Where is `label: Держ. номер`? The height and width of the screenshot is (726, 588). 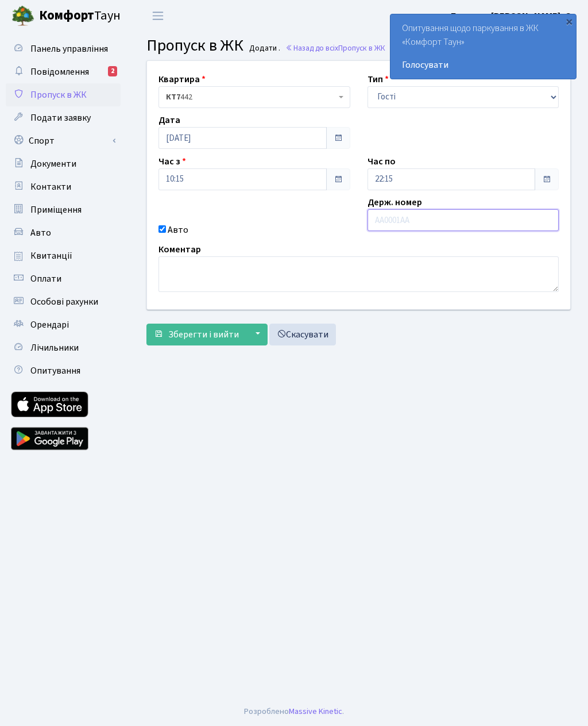 label: Держ. номер is located at coordinates (394, 202).